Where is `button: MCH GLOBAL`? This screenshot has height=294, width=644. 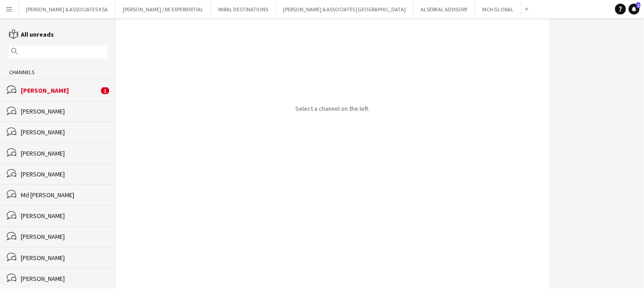 button: MCH GLOBAL is located at coordinates (498, 9).